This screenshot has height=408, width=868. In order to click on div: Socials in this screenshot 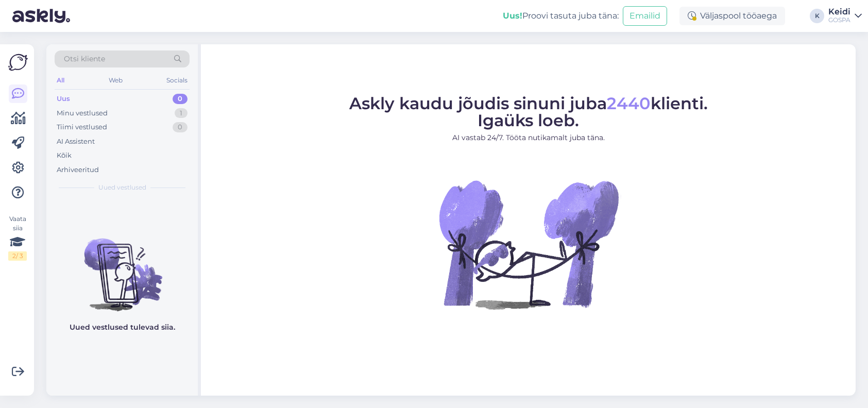, I will do `click(177, 80)`.